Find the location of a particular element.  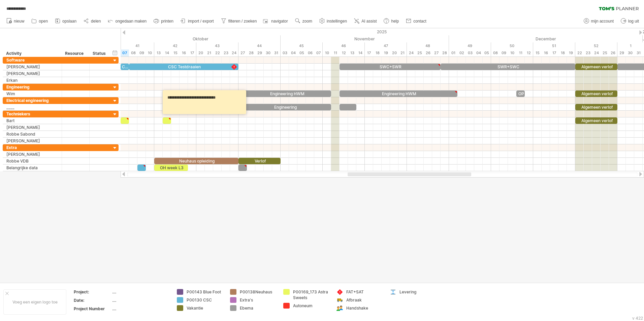

div: Bart is located at coordinates (33, 121).